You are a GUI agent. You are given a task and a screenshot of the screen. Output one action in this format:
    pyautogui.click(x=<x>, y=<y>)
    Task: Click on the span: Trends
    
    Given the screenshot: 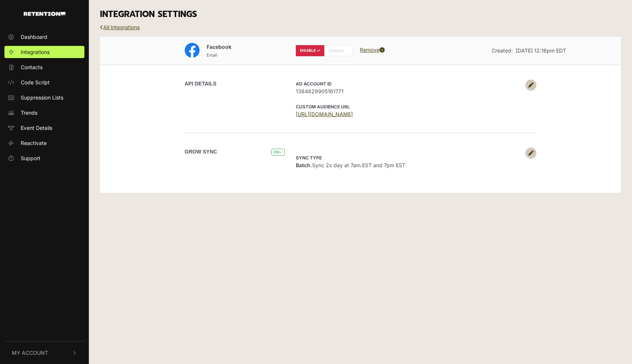 What is the action you would take?
    pyautogui.click(x=29, y=112)
    